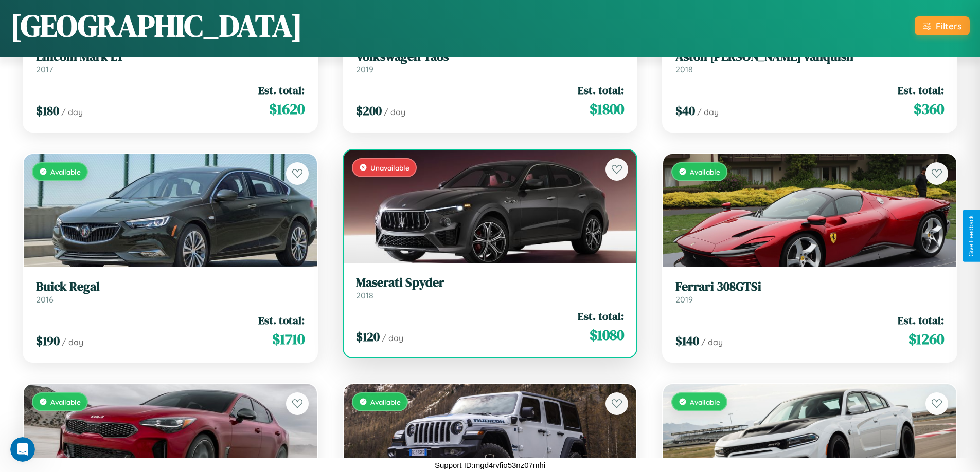  I want to click on span: $ 360, so click(928, 109).